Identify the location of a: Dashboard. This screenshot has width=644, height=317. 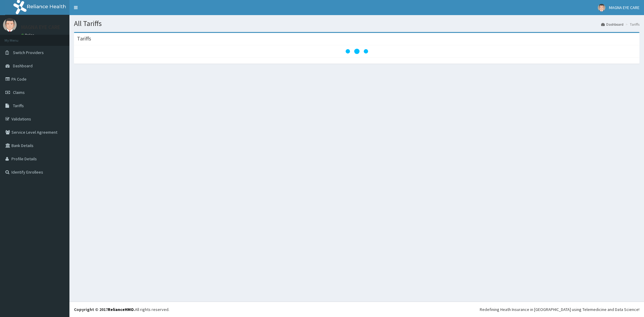
(612, 24).